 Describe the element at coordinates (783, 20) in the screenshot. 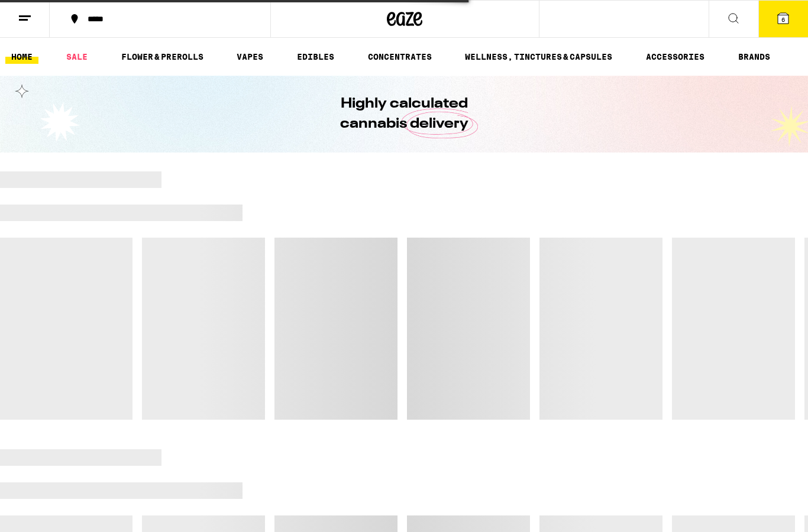

I see `span: 6` at that location.